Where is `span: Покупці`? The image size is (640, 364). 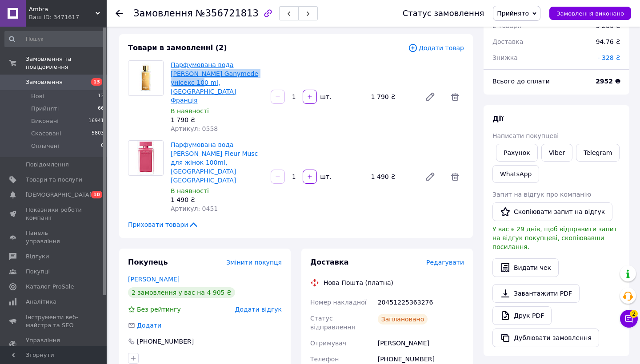
span: Покупці is located at coordinates (38, 272).